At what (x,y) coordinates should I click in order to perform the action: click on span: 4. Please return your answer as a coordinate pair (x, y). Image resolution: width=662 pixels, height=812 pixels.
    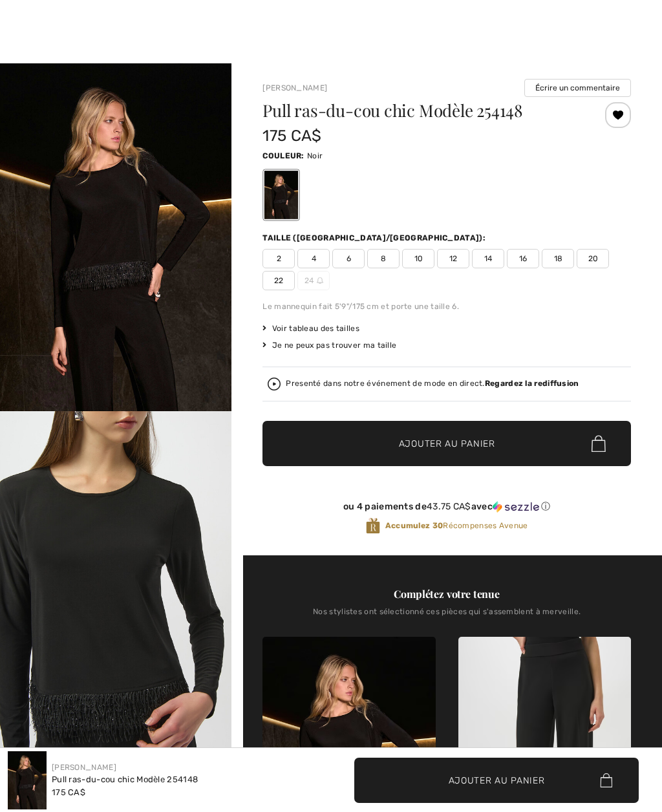
    Looking at the image, I should click on (313, 258).